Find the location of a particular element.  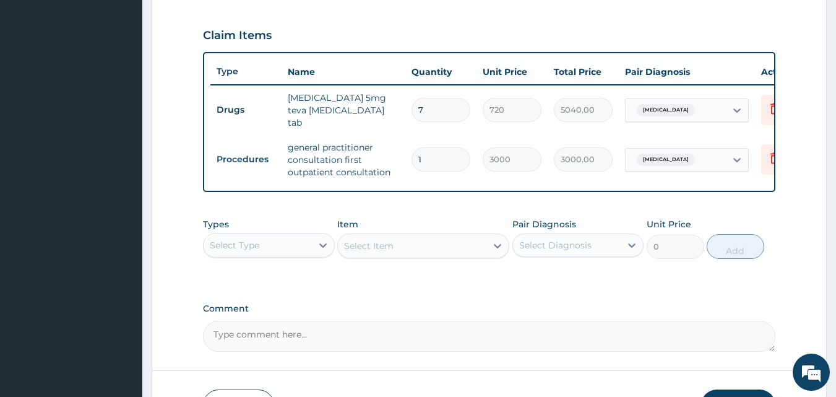

h3: Claim Items is located at coordinates (237, 36).